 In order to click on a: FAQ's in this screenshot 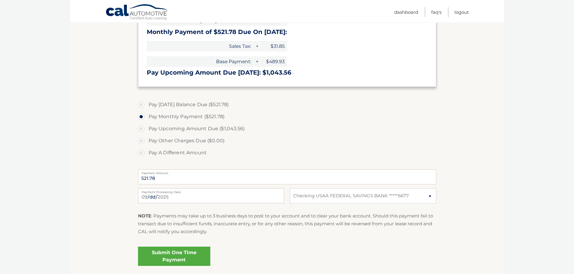, I will do `click(436, 12)`.